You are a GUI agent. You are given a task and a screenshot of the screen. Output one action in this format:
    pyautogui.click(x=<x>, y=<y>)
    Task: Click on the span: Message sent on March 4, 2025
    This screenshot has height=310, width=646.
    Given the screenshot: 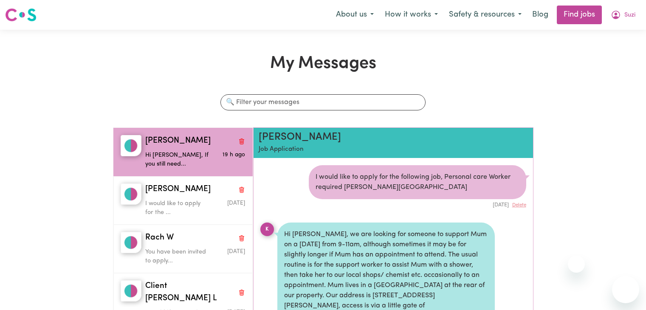 What is the action you would take?
    pyautogui.click(x=236, y=251)
    